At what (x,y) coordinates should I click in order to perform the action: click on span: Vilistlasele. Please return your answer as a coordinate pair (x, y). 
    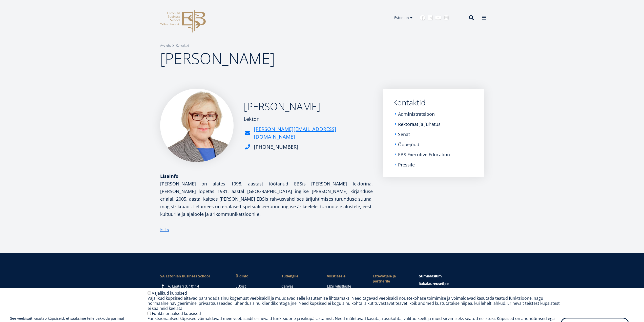
    Looking at the image, I should click on (345, 276).